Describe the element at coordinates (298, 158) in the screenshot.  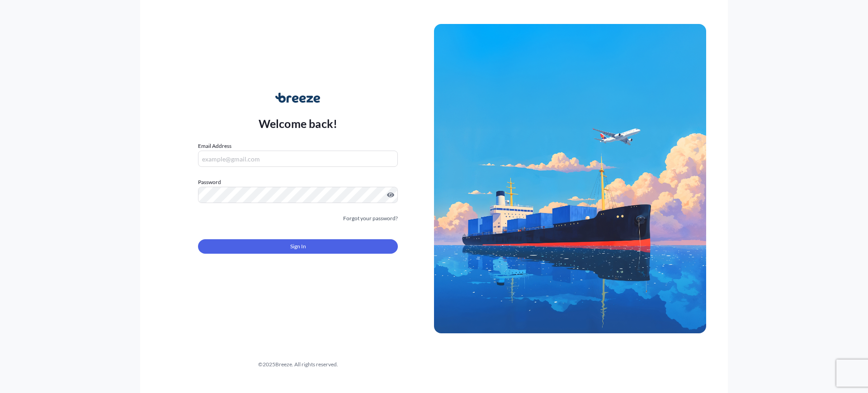
I see `input: example@gmail.com` at that location.